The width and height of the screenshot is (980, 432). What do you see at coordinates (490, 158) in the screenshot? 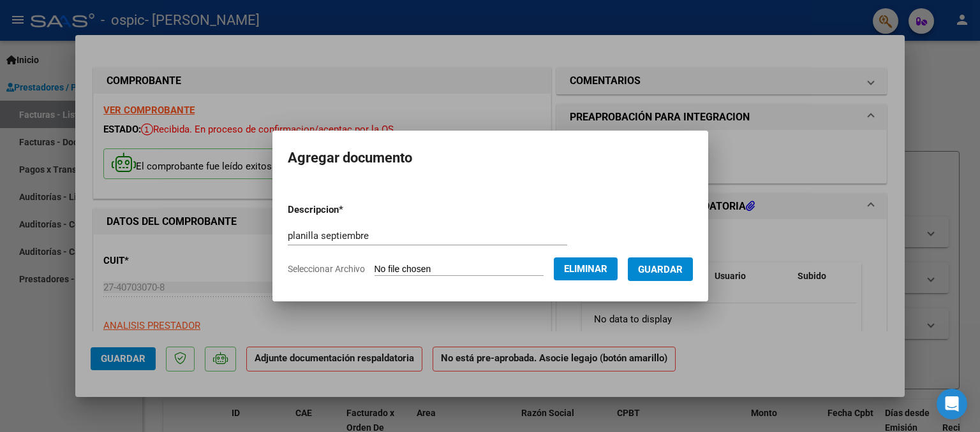
I see `h2: Agregar documento` at bounding box center [490, 158].